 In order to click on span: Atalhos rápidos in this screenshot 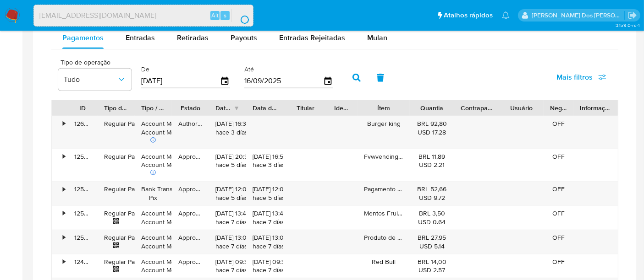, I will do `click(468, 15)`.